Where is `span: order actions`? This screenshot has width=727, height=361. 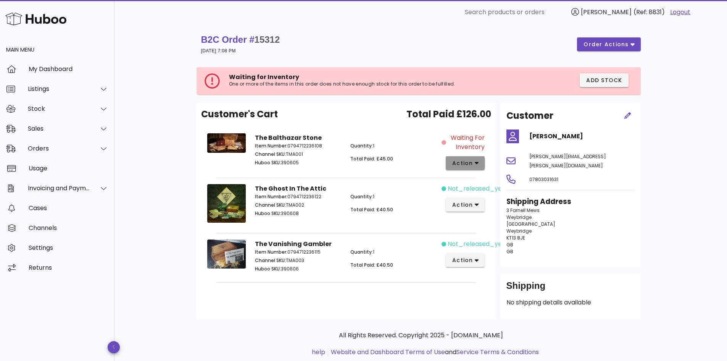
span: order actions is located at coordinates (606, 44).